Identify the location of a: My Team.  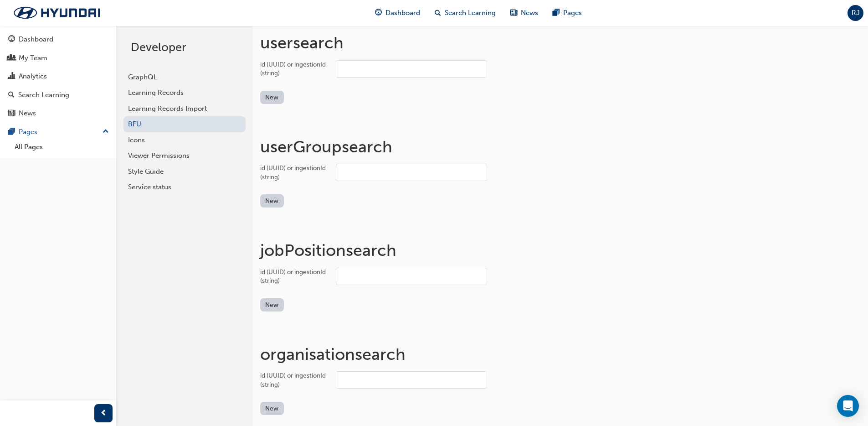
(58, 58).